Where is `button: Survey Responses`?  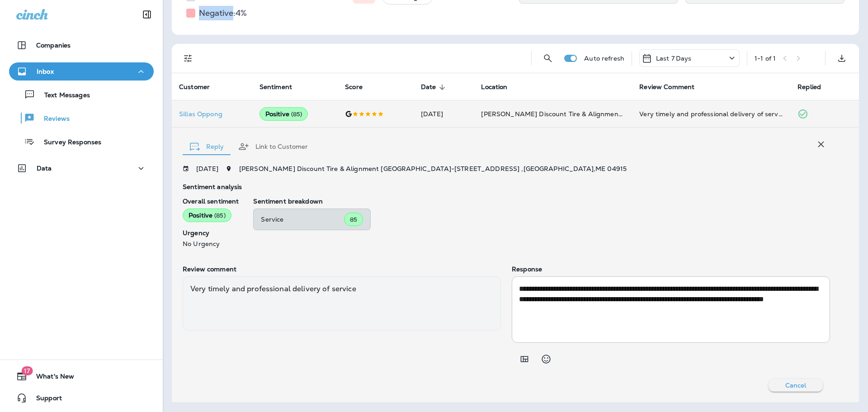 button: Survey Responses is located at coordinates (81, 142).